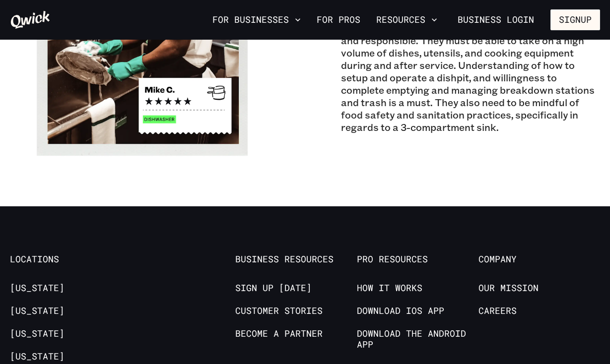 The height and width of the screenshot is (364, 610). Describe the element at coordinates (575, 20) in the screenshot. I see `button: Signup` at that location.